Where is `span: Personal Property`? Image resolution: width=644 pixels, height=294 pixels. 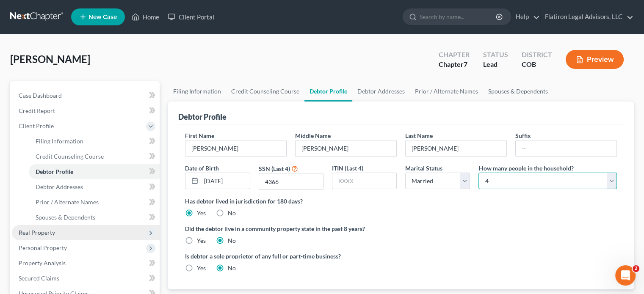
span: Personal Property is located at coordinates (43, 248).